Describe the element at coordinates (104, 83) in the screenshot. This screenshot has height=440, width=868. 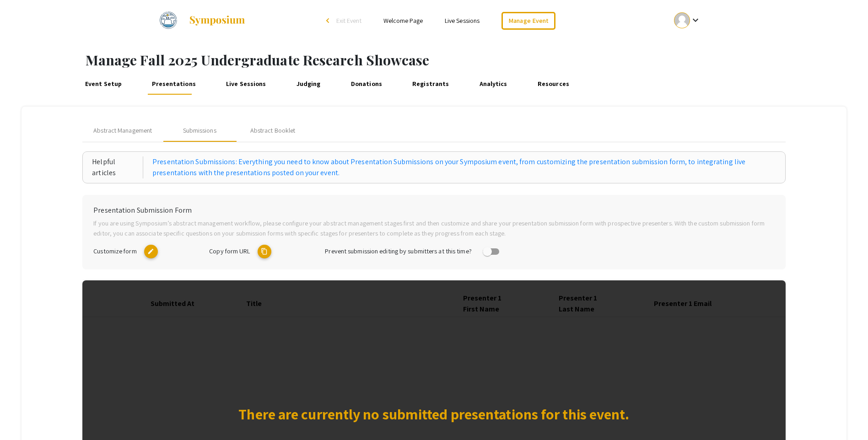
I see `a: Event Setup` at that location.